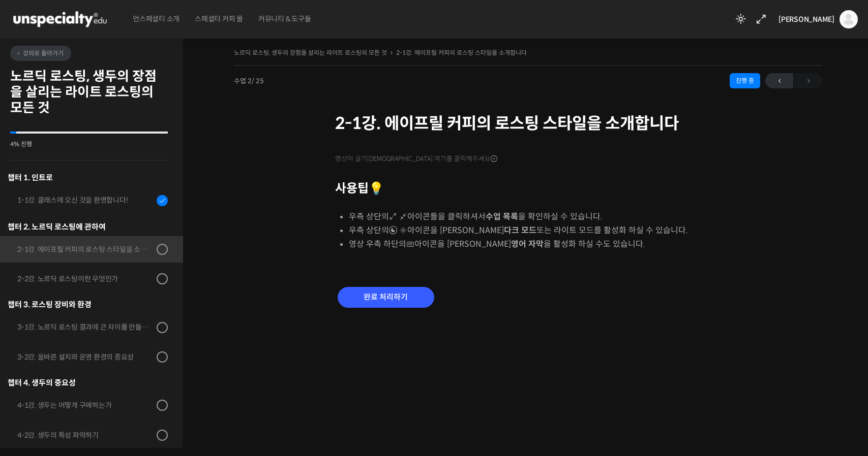 This screenshot has height=456, width=868. I want to click on div: 진행 중, so click(745, 81).